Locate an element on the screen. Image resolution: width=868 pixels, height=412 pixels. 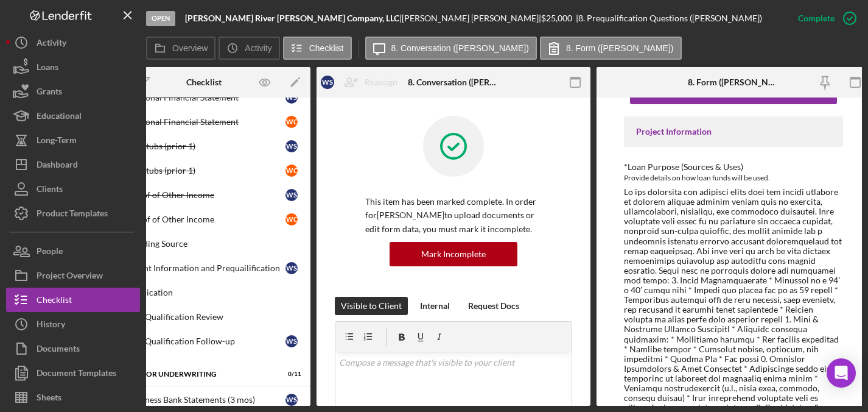
div: Funding Source is located at coordinates (216, 244).